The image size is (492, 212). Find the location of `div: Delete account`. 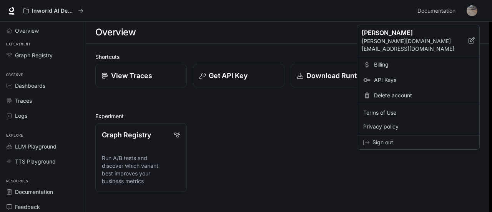

div: Delete account is located at coordinates (419, 95).